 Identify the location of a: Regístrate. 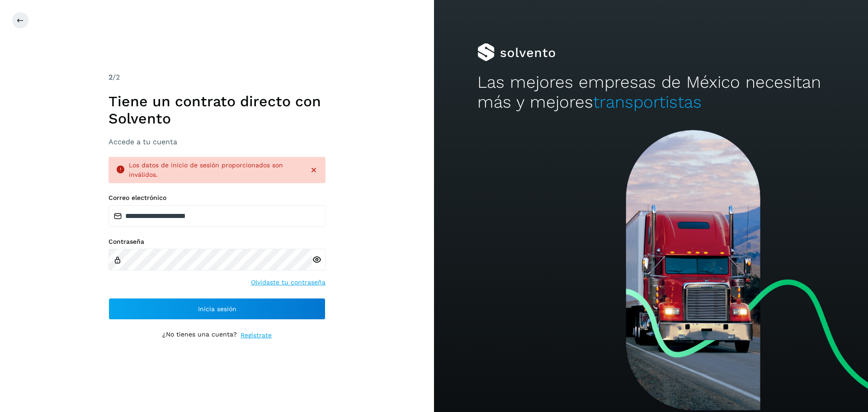
(256, 335).